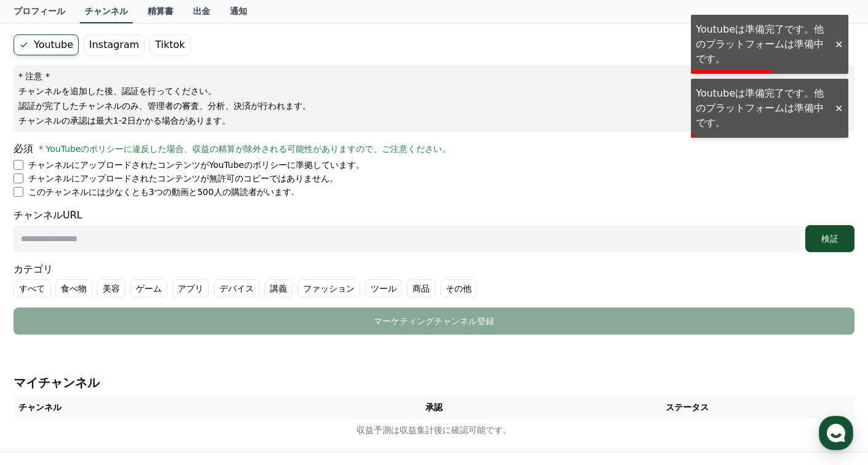  Describe the element at coordinates (114, 45) in the screenshot. I see `label: Instagram` at that location.